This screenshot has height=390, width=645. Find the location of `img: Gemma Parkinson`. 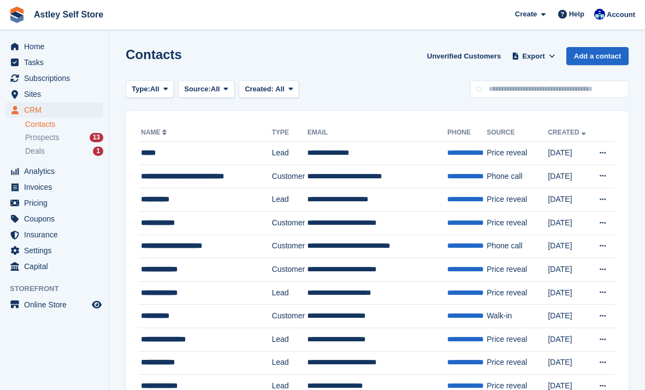

img: Gemma Parkinson is located at coordinates (600, 14).